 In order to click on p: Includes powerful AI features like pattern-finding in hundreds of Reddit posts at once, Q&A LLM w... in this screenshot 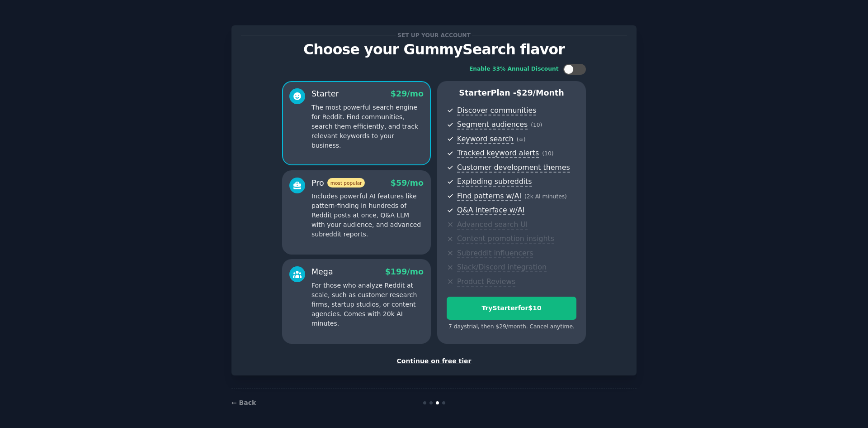, I will do `click(368, 215)`.